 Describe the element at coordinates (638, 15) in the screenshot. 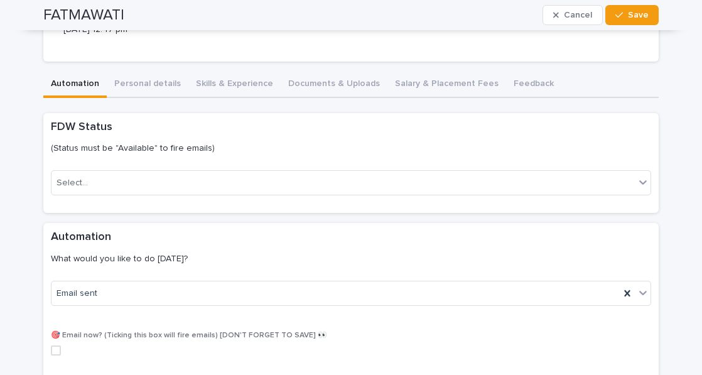

I see `span: Save` at that location.